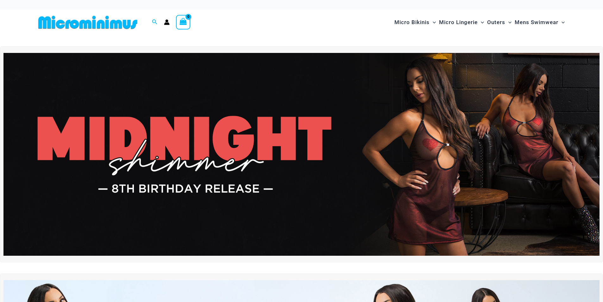  Describe the element at coordinates (155, 22) in the screenshot. I see `a: Search icon link` at that location.